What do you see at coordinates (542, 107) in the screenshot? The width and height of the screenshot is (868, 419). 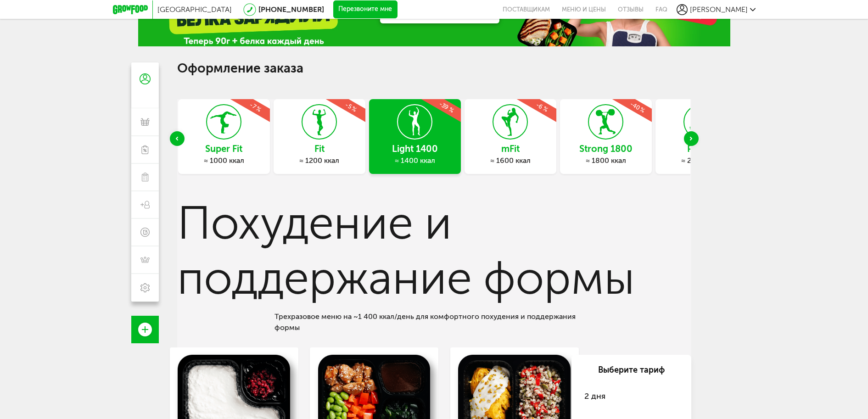 I see `div: -6 %` at bounding box center [542, 107].